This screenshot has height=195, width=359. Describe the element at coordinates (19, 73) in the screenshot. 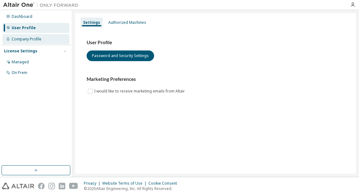

I see `div: On Prem` at that location.